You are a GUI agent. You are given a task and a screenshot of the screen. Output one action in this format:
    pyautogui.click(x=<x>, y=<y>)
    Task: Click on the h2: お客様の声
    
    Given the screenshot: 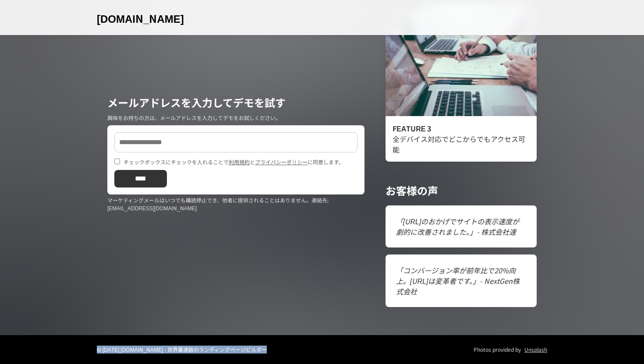 What is the action you would take?
    pyautogui.click(x=412, y=190)
    